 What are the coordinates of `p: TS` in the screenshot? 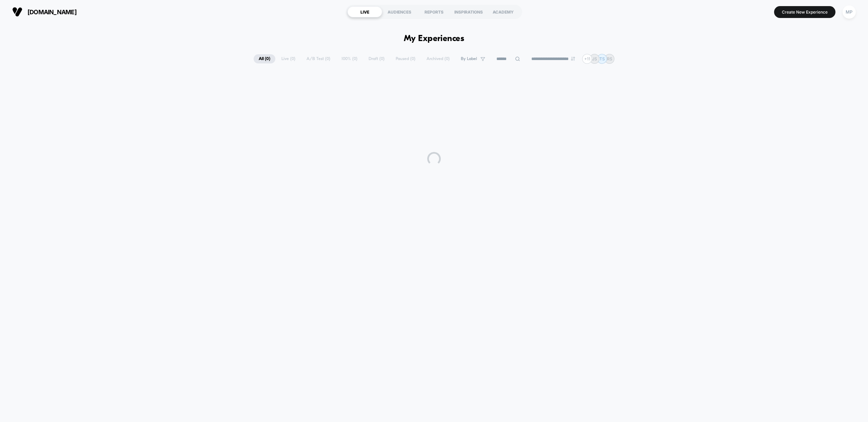 It's located at (602, 59).